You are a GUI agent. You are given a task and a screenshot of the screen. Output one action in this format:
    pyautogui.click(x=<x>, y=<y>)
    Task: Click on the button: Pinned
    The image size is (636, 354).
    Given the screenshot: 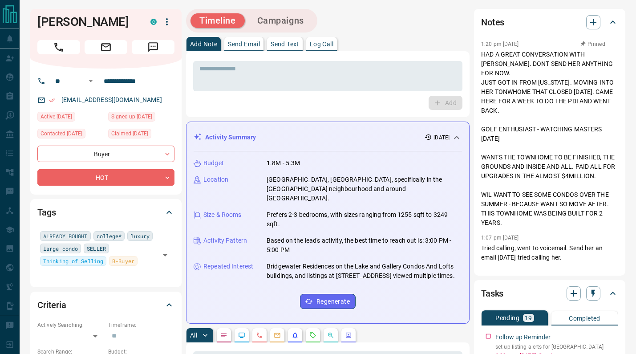 What is the action you would take?
    pyautogui.click(x=593, y=44)
    